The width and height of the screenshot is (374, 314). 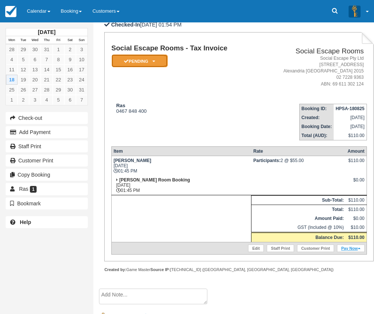 I want to click on a: 13, so click(x=35, y=69).